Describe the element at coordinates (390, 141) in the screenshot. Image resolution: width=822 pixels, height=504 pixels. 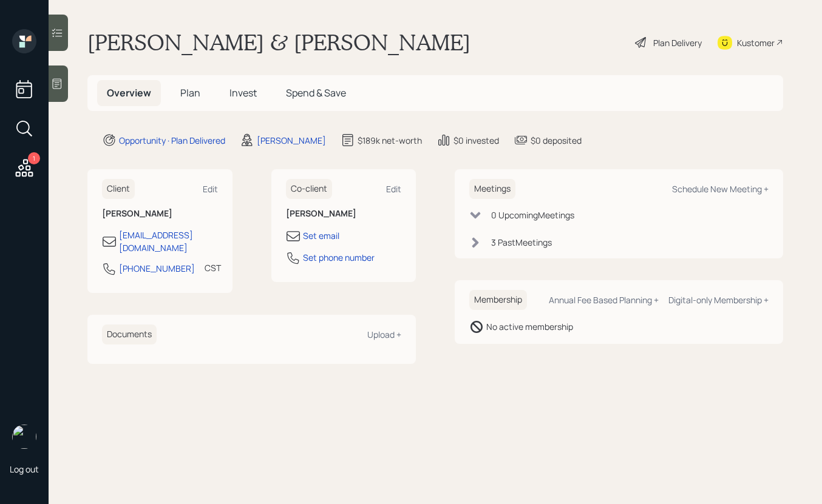
I see `div: $189k net-worth` at that location.